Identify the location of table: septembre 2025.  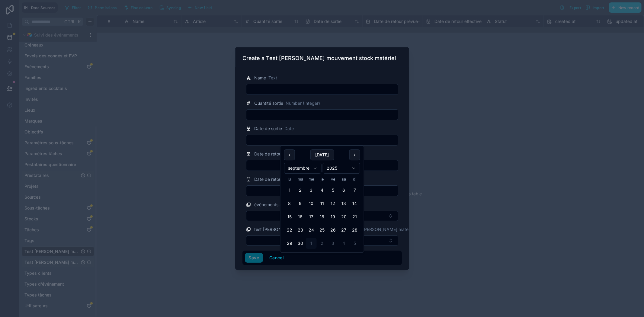
(322, 212).